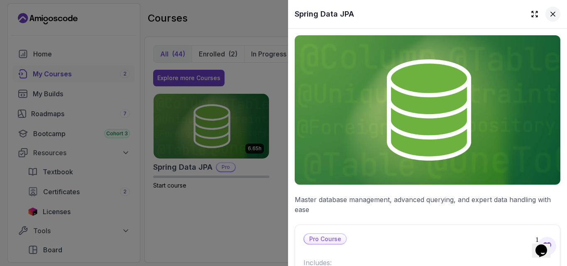 This screenshot has width=567, height=266. What do you see at coordinates (427, 205) in the screenshot?
I see `p: Master database management, advanced querying, and expert data handling with ease` at bounding box center [427, 205].